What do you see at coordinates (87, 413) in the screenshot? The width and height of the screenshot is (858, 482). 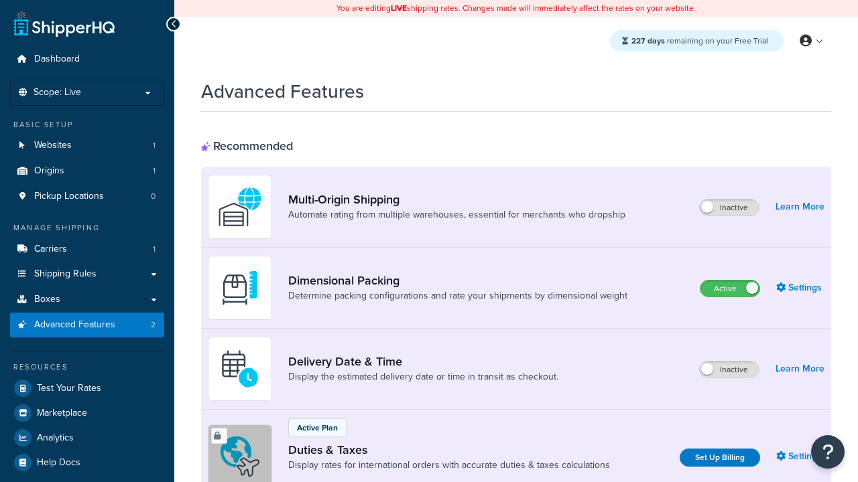 I see `a: Marketplace` at bounding box center [87, 413].